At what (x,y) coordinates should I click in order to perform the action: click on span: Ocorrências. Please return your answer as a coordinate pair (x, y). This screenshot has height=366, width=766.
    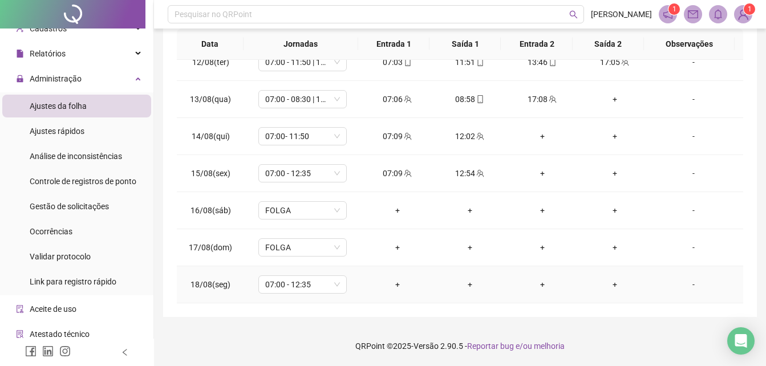
    Looking at the image, I should click on (51, 232).